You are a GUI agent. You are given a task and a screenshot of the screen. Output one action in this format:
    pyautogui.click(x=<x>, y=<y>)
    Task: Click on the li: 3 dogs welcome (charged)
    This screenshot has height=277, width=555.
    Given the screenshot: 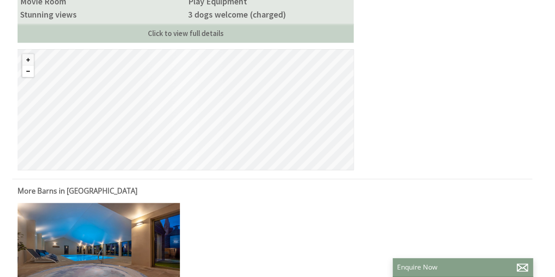 What is the action you would take?
    pyautogui.click(x=269, y=14)
    